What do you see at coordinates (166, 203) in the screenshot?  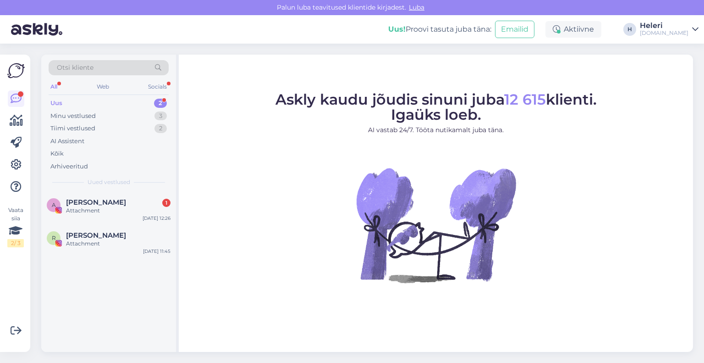 I see `div: 1` at bounding box center [166, 203].